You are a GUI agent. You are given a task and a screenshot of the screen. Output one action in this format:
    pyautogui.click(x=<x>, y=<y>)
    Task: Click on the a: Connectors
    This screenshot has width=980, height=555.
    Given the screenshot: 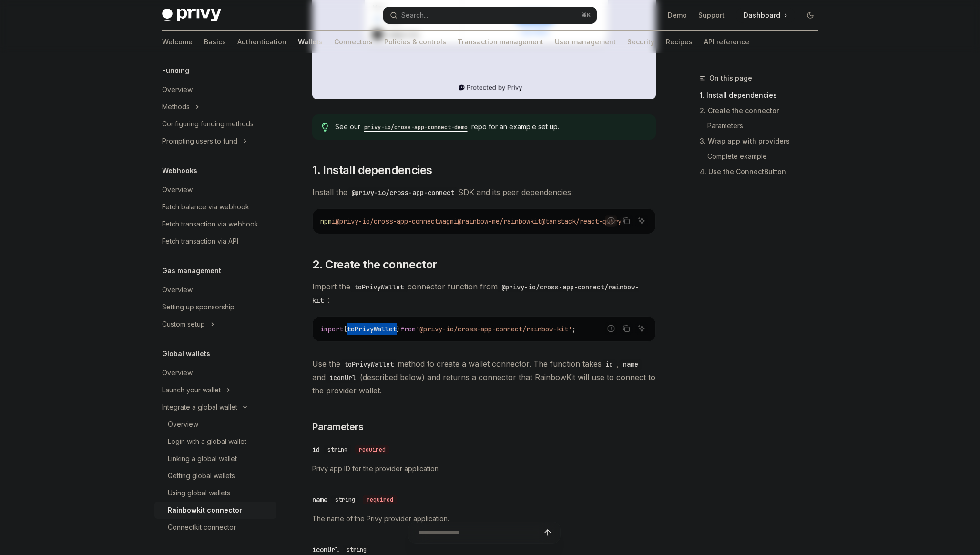 What is the action you would take?
    pyautogui.click(x=353, y=42)
    